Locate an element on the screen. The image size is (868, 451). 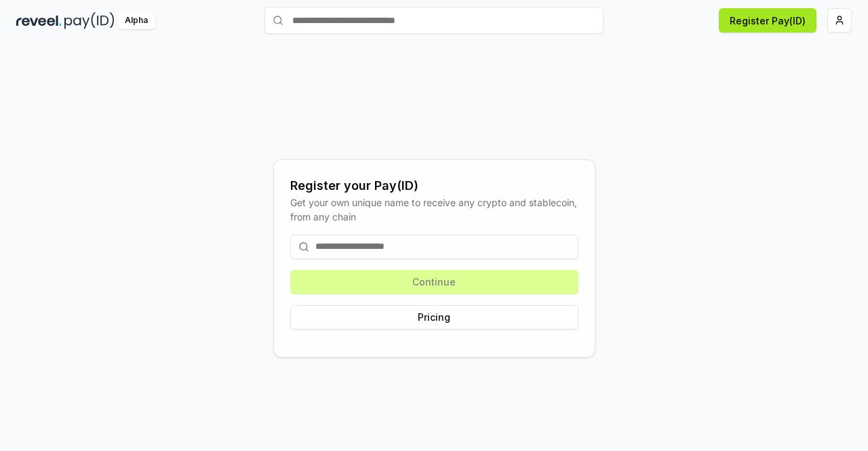
img: pay_id is located at coordinates (89, 20).